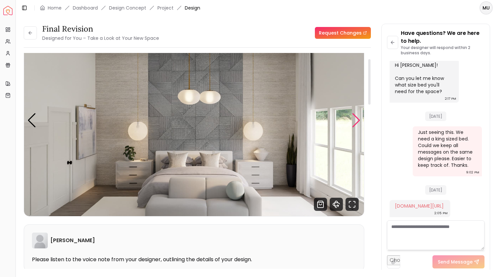 The height and width of the screenshot is (277, 498). I want to click on a: Project, so click(165, 8).